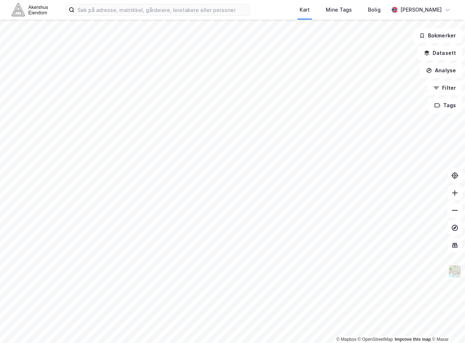 The height and width of the screenshot is (343, 465). I want to click on button: Datasett, so click(440, 53).